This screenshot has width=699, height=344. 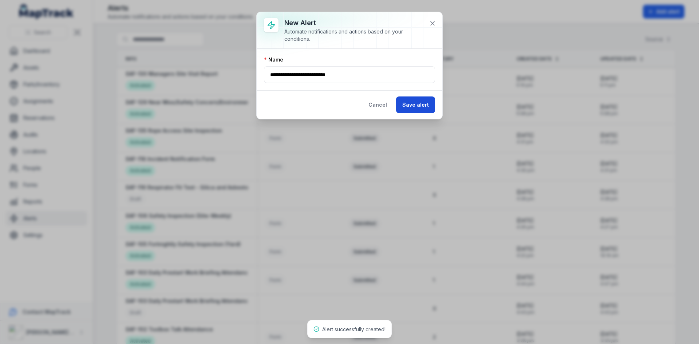 I want to click on div: Automate notifications and actions based on your conditions., so click(x=354, y=35).